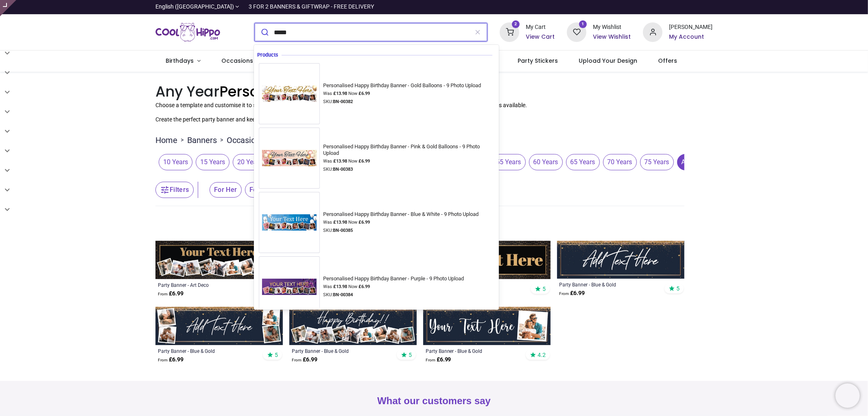 This screenshot has width=868, height=416. I want to click on font: Personalised, so click(265, 92).